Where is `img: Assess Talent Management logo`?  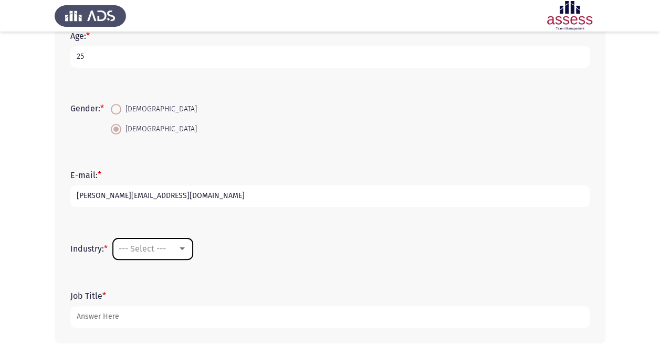
img: Assess Talent Management logo is located at coordinates (90, 16).